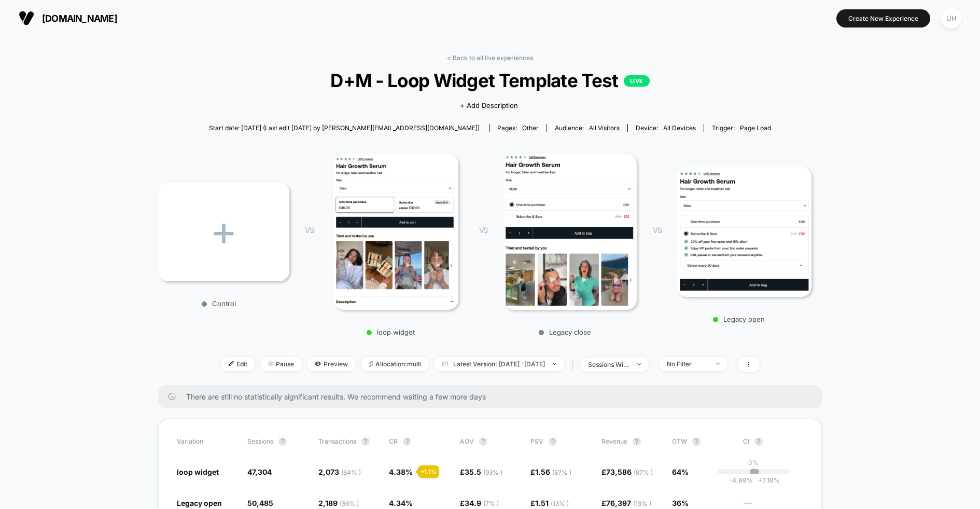 The image size is (980, 509). I want to click on div: + 1.1 %, so click(428, 471).